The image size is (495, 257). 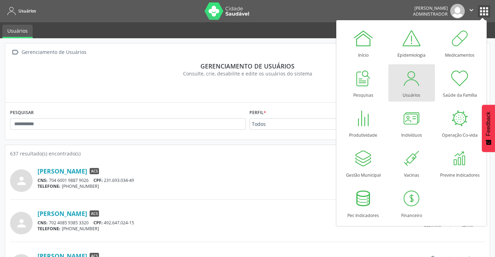 I want to click on a: Vacinas, so click(x=412, y=163).